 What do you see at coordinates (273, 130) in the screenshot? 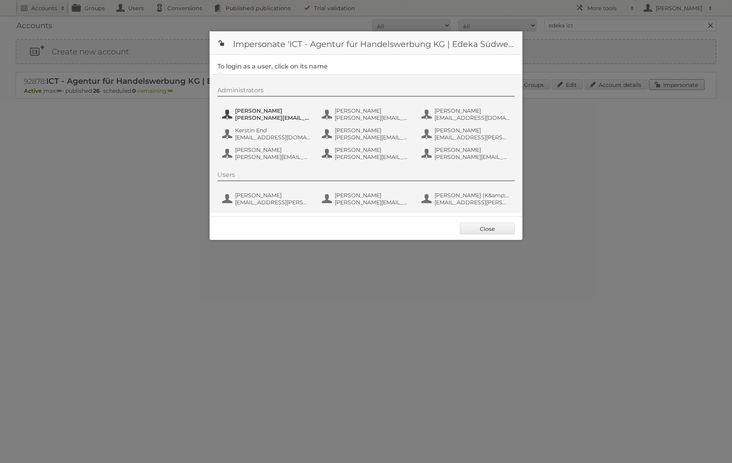
I see `span: Kerstin End` at bounding box center [273, 130].